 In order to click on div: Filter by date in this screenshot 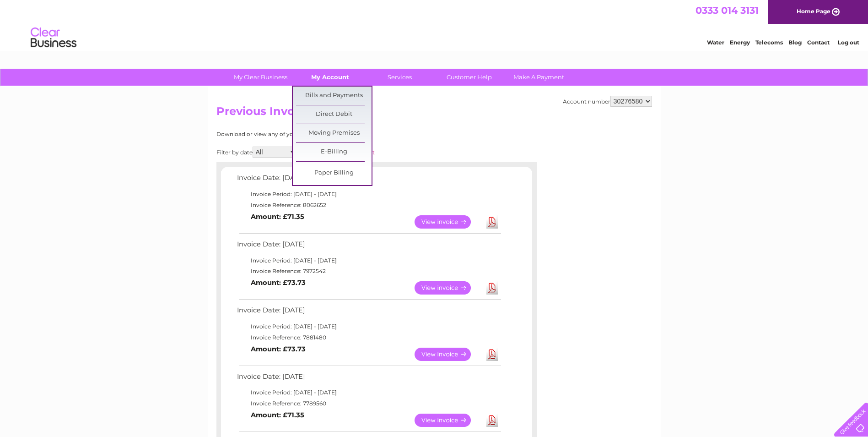, I will do `click(337, 152)`.